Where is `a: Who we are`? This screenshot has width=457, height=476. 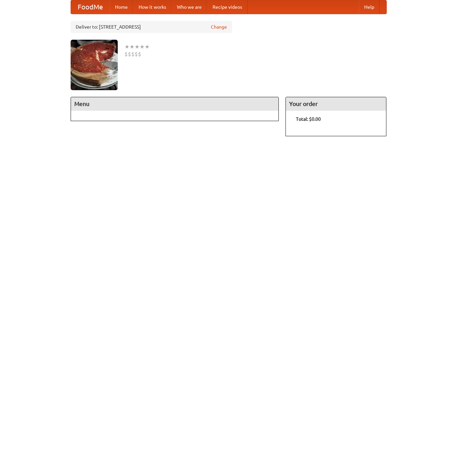 a: Who we are is located at coordinates (189, 7).